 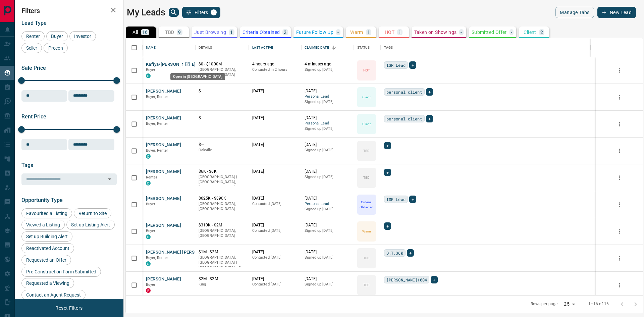 What do you see at coordinates (32, 48) in the screenshot?
I see `div: Seller` at bounding box center [32, 48].